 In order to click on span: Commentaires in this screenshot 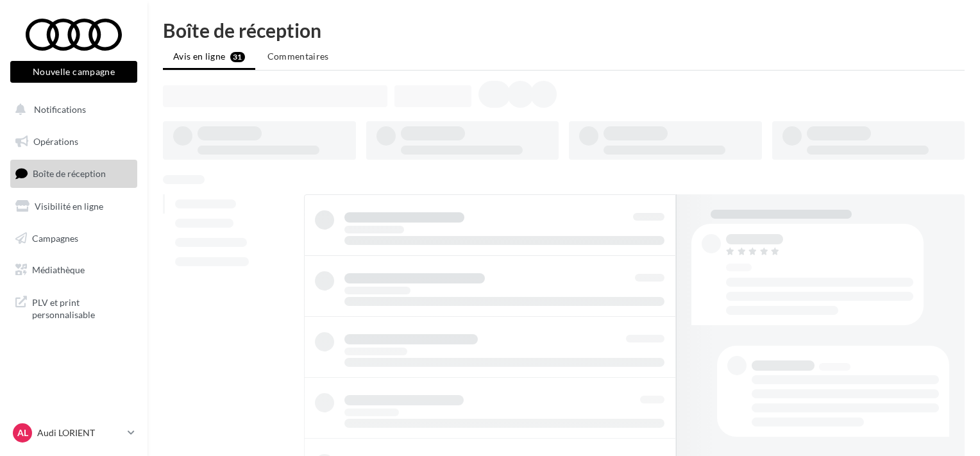, I will do `click(298, 56)`.